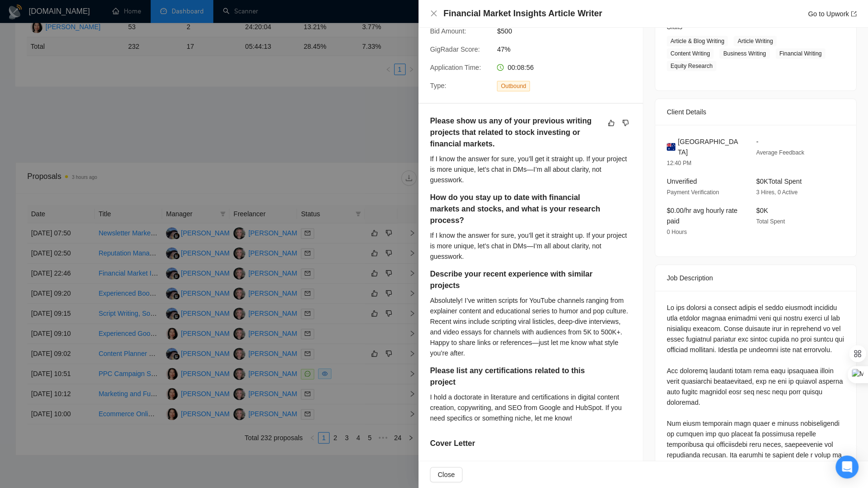 The height and width of the screenshot is (488, 868). I want to click on a: Go to Upworkexport, so click(832, 14).